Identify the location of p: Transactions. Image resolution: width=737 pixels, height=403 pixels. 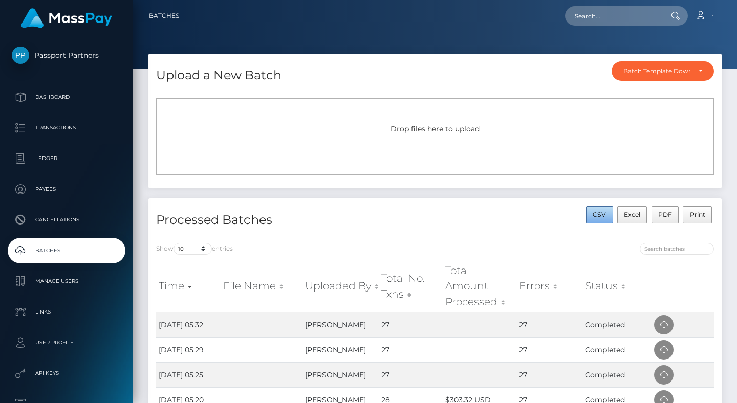
(66, 128).